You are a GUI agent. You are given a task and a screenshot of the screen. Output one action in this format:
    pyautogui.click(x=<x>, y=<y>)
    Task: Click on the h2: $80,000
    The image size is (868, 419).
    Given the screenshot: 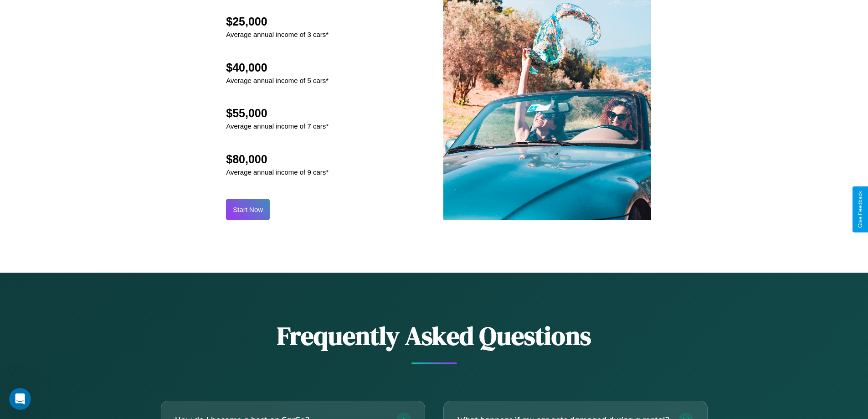 What is the action you would take?
    pyautogui.click(x=277, y=159)
    